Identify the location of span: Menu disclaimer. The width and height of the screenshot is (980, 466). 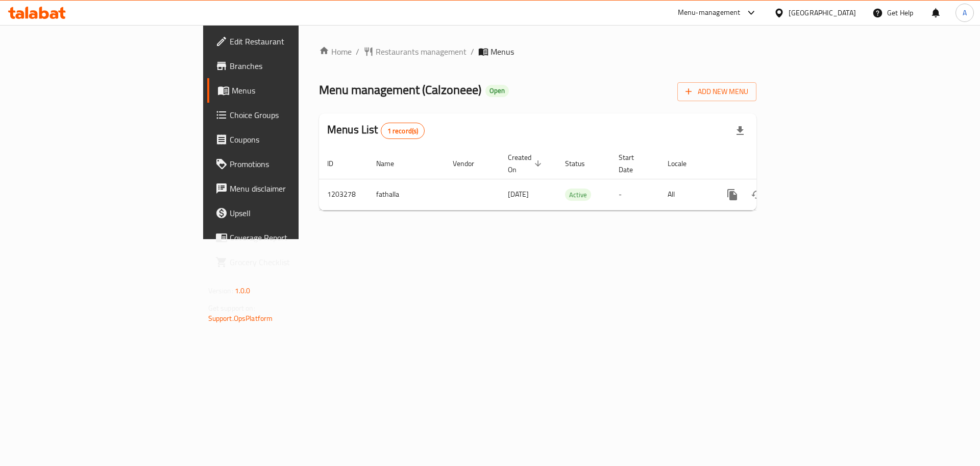
(294, 188).